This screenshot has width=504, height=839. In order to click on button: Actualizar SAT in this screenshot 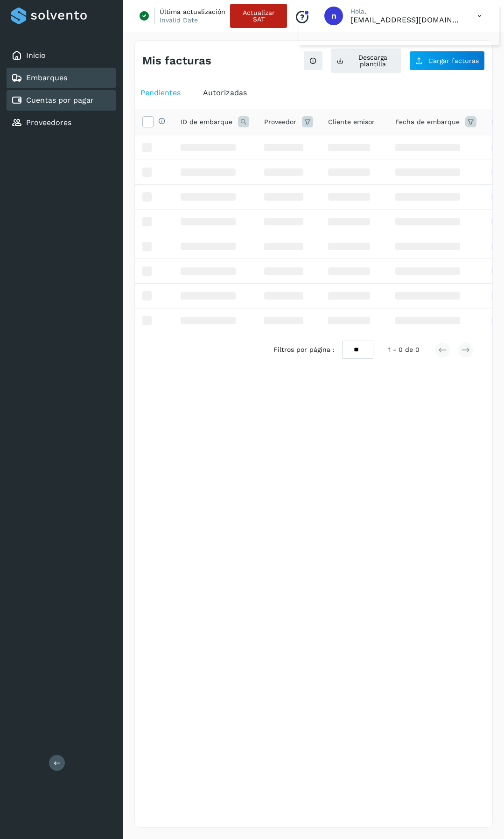, I will do `click(259, 16)`.